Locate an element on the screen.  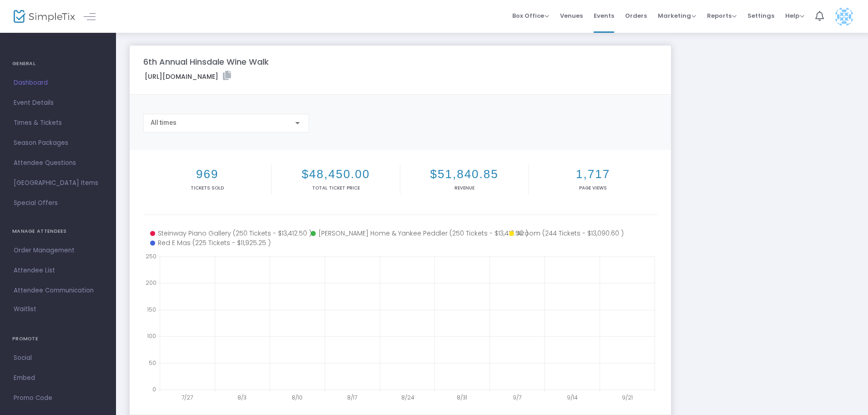
text: 9/7 is located at coordinates (517, 397).